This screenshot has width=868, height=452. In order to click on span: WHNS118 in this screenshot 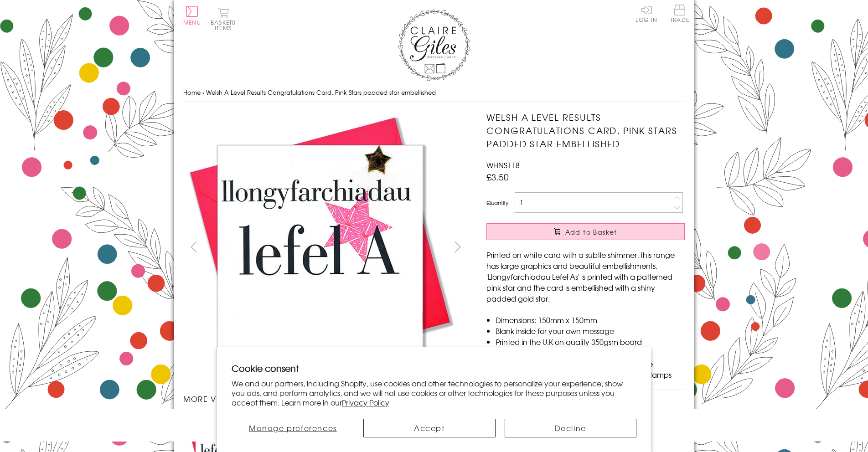, I will do `click(502, 165)`.